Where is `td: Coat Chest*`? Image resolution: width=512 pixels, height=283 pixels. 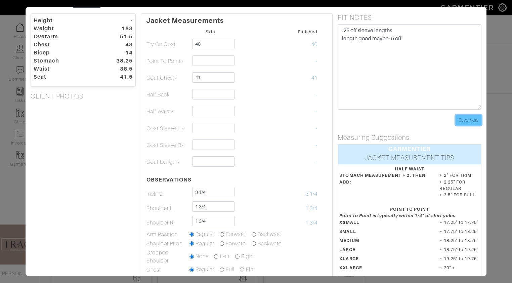
td: Coat Chest* is located at coordinates (168, 78).